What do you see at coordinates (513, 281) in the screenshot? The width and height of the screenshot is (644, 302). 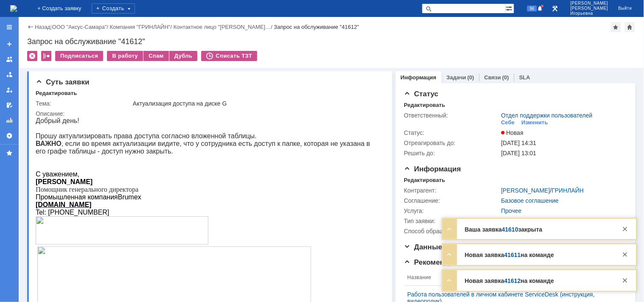 I see `a: 41612` at bounding box center [513, 281].